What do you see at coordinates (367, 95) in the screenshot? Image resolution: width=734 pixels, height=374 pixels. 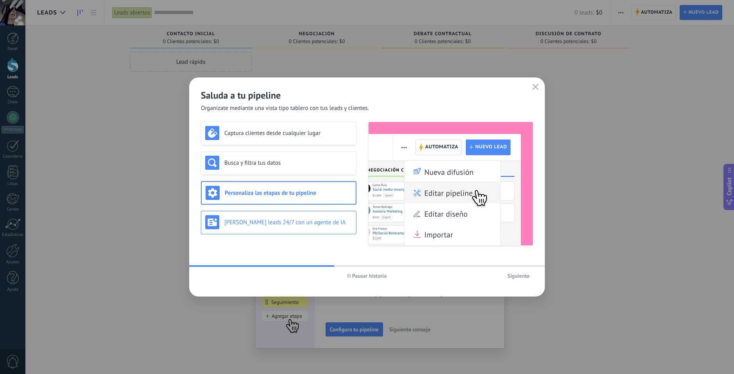 I see `h2: Saluda a tu pipeline` at bounding box center [367, 95].